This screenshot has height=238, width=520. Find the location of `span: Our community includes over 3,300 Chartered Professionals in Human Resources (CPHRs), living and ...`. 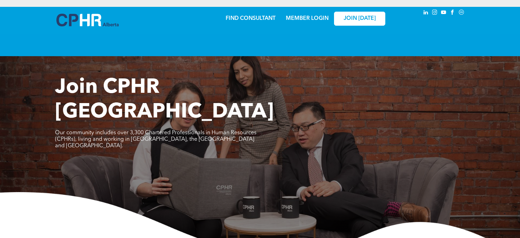

span: Our community includes over 3,300 Chartered Professionals in Human Resources (CPHRs), living and ... is located at coordinates (156, 139).